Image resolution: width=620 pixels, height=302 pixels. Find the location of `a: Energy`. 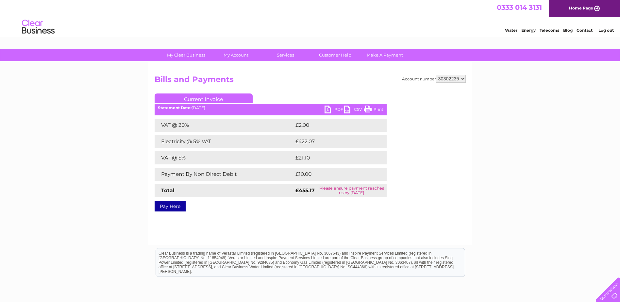

a: Energy is located at coordinates (529, 30).